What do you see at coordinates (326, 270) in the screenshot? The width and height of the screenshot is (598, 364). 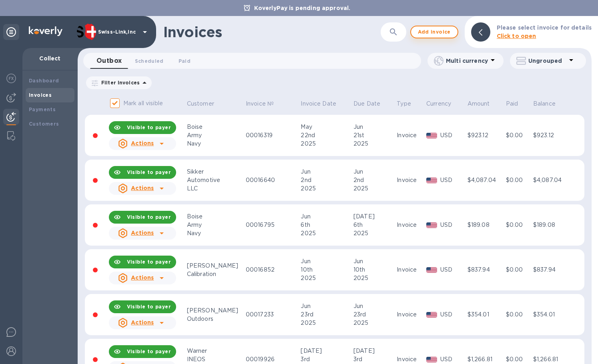 I see `div: 10th` at bounding box center [326, 270].